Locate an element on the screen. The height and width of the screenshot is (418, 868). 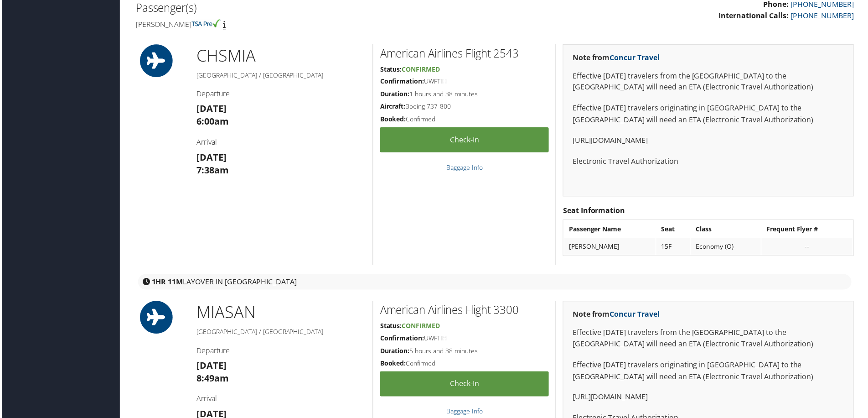
h5: 1 hours and 38 minutes is located at coordinates (465, 94).